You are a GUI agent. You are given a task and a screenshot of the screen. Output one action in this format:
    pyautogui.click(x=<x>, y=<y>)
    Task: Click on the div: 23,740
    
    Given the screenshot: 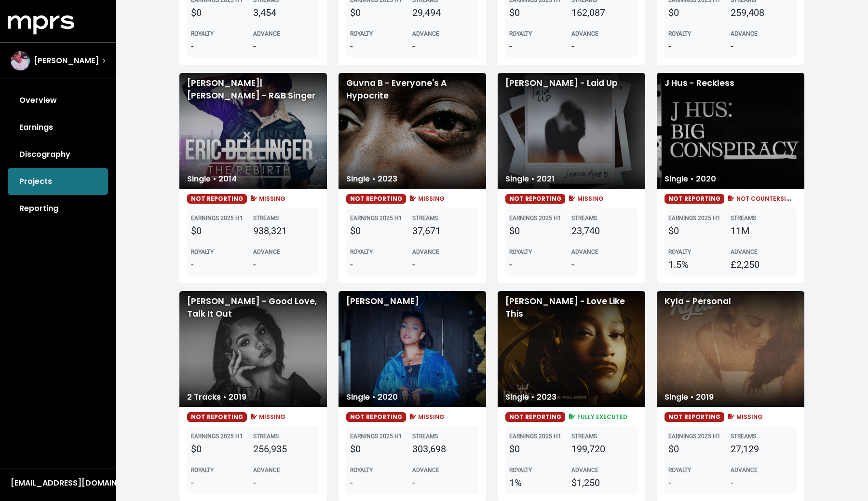 What is the action you would take?
    pyautogui.click(x=602, y=230)
    